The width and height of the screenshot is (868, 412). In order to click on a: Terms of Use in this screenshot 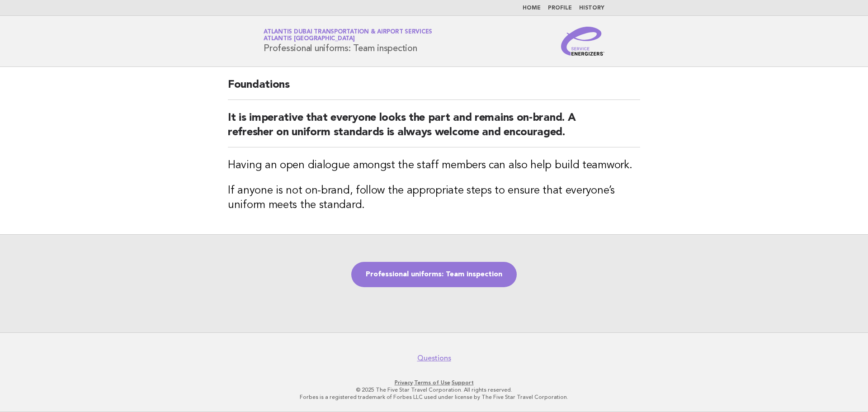, I will do `click(432, 383)`.